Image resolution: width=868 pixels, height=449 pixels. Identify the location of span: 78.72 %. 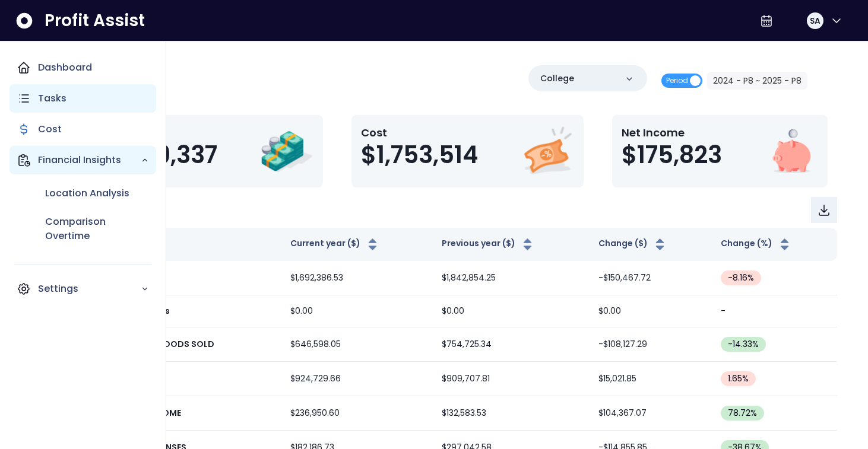
(742, 413).